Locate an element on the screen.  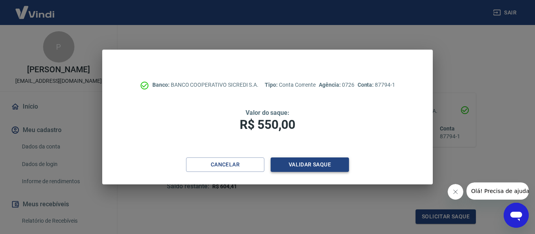
span: Agência: is located at coordinates (330, 85).